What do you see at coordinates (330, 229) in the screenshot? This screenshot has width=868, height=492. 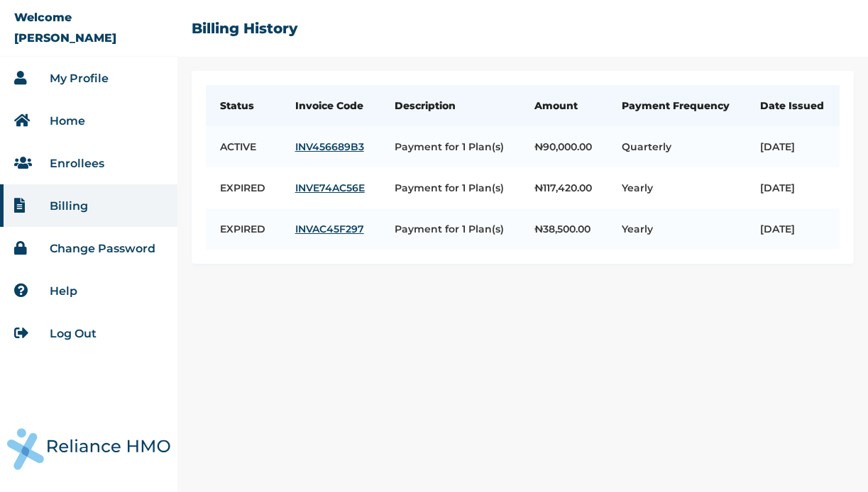 I see `a: INVAC45F297` at bounding box center [330, 229].